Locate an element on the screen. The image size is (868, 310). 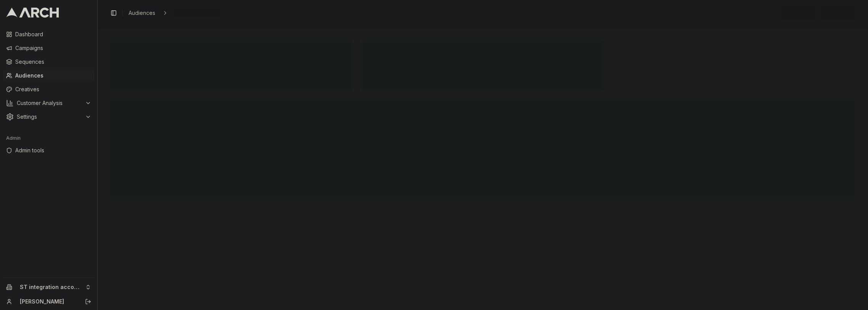
button: Log out is located at coordinates (88, 302).